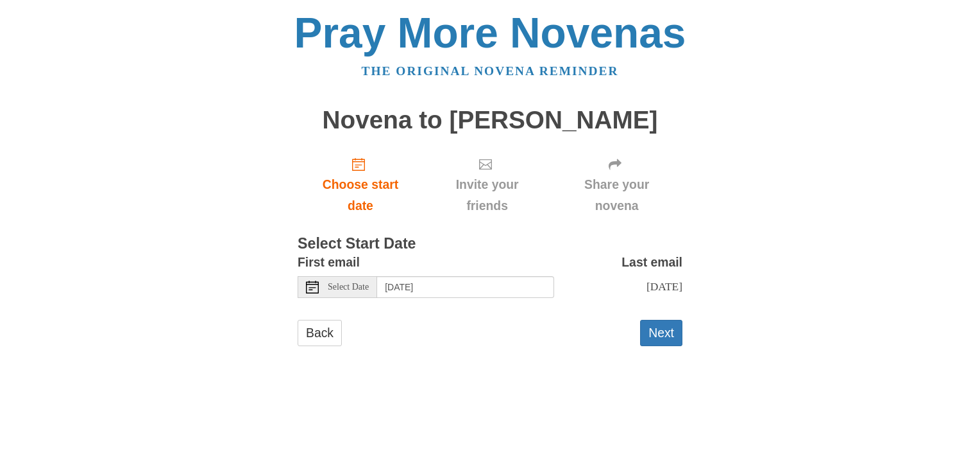 Image resolution: width=980 pixels, height=474 pixels. I want to click on span: Choose start date, so click(361, 195).